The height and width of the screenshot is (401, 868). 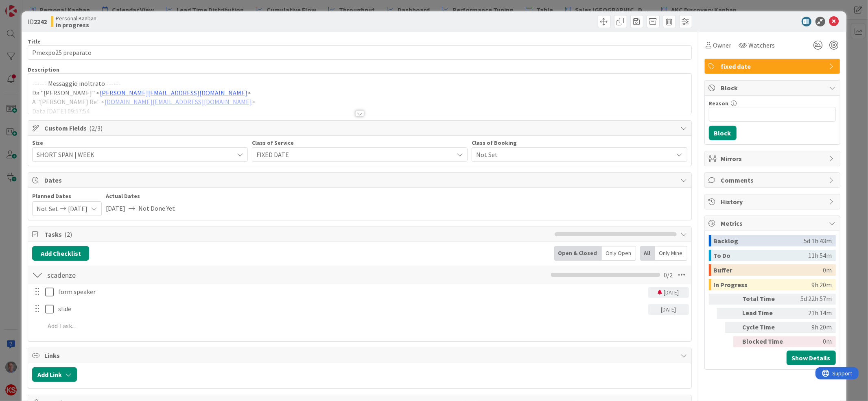 What do you see at coordinates (759, 241) in the screenshot?
I see `div: Backlog` at bounding box center [759, 241].